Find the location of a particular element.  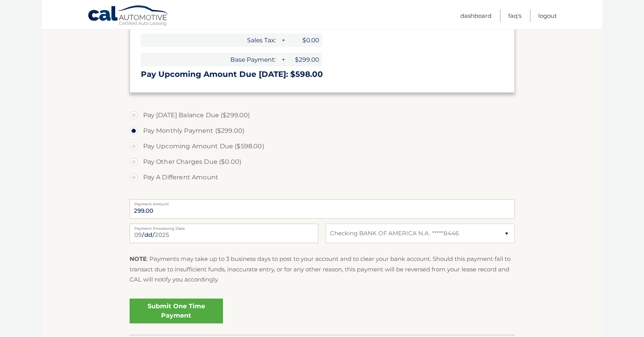

span: Sales Tax: is located at coordinates (210, 40).